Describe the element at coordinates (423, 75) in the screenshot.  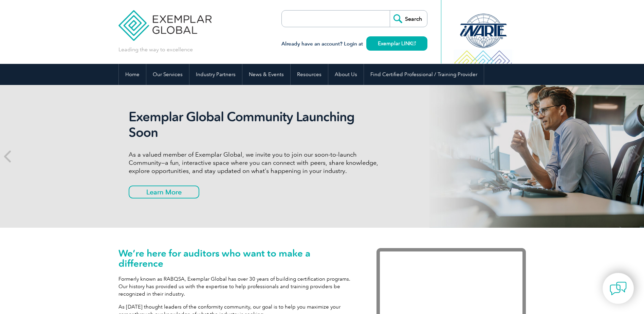
I see `a: Find Certified Professional / Training Provider` at that location.